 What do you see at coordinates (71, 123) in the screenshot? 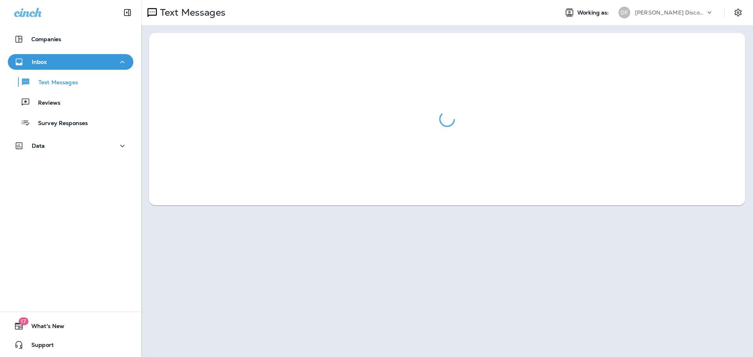
I see `button: Survey Responses` at bounding box center [71, 123].